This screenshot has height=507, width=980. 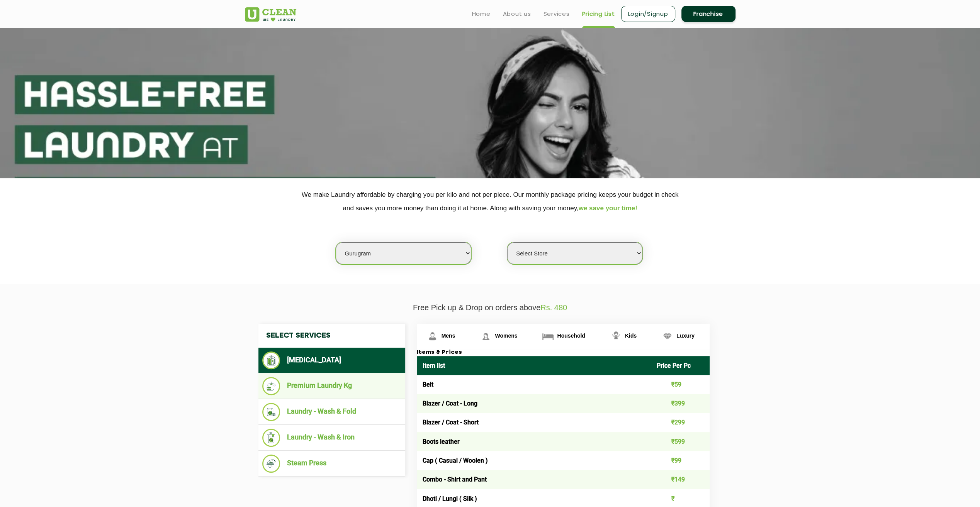 What do you see at coordinates (553, 307) in the screenshot?
I see `span: Rs. 480` at bounding box center [553, 307].